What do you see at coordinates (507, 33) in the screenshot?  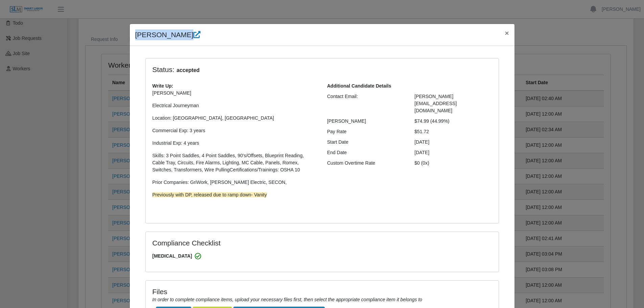 I see `button: Close` at bounding box center [507, 33].